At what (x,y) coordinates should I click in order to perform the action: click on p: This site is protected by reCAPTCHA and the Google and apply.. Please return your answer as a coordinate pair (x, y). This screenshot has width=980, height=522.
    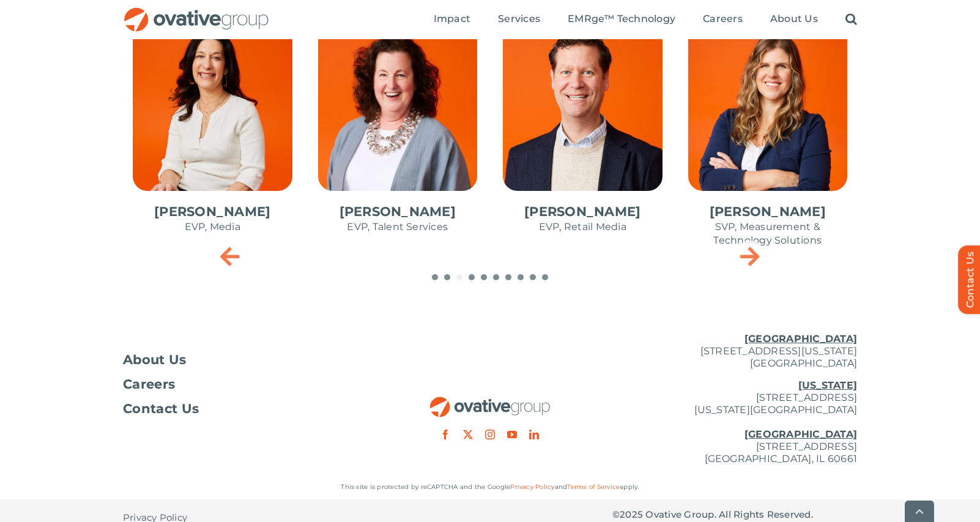
    Looking at the image, I should click on (490, 487).